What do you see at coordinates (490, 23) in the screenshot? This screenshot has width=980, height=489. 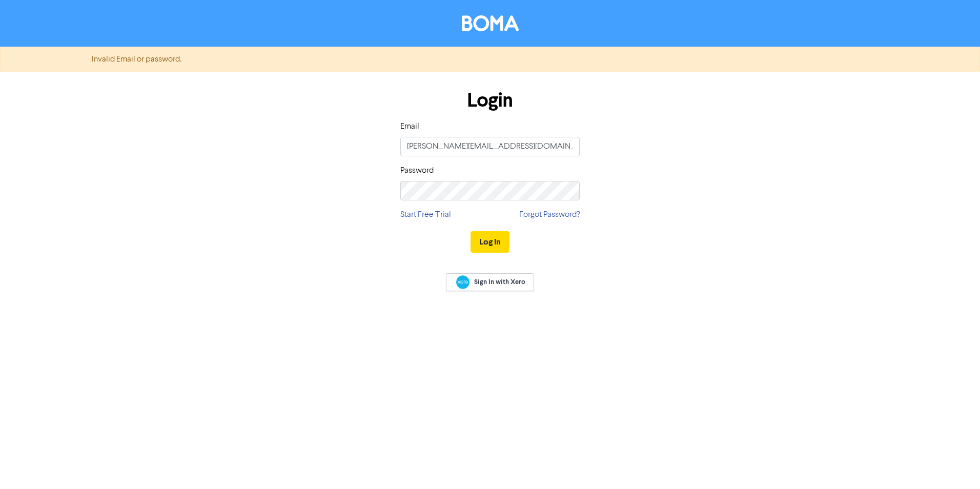 I see `img: BOMA Logo` at bounding box center [490, 23].